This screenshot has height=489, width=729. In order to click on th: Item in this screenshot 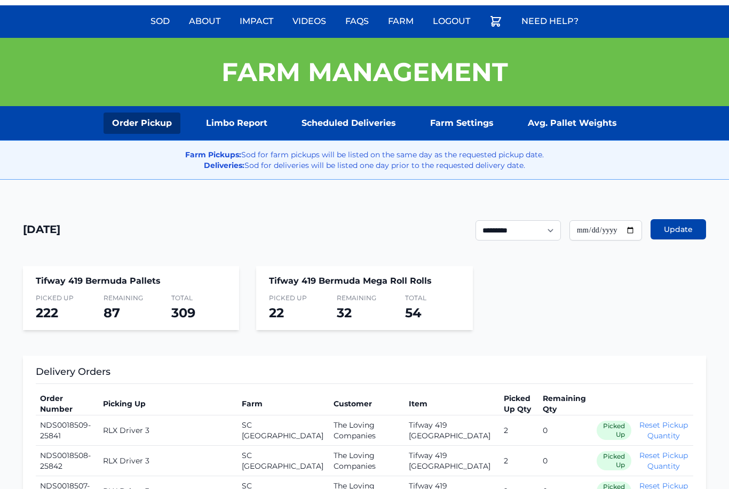, I will do `click(452, 404)`.